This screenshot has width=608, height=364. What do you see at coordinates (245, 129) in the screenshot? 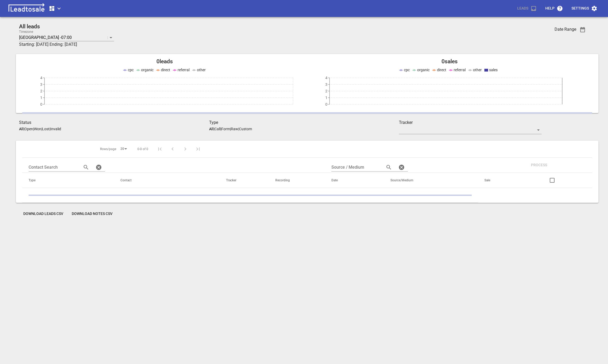
I see `p: Custom` at bounding box center [245, 129].